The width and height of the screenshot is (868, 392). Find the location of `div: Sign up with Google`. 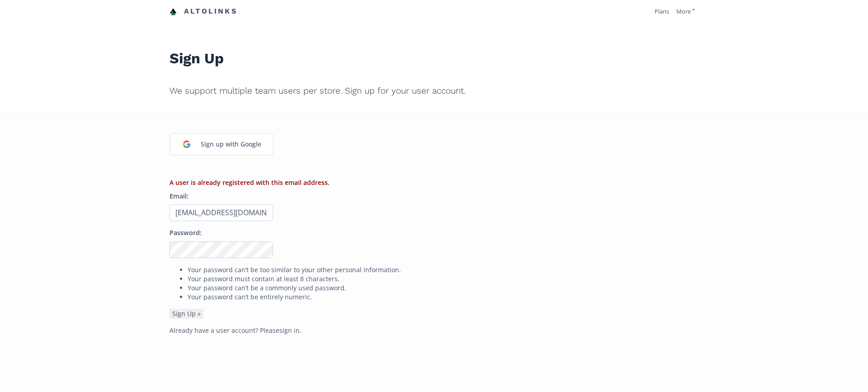

div: Sign up with Google is located at coordinates (231, 144).